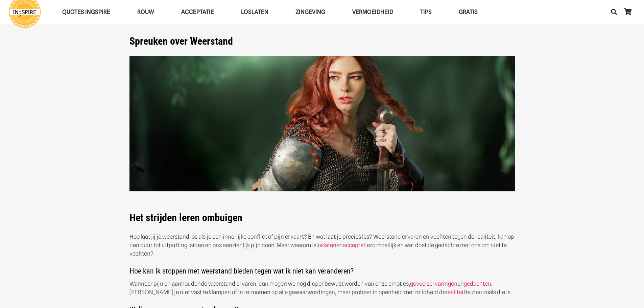 This screenshot has height=308, width=644. What do you see at coordinates (146, 12) in the screenshot?
I see `span: ROUW` at bounding box center [146, 12].